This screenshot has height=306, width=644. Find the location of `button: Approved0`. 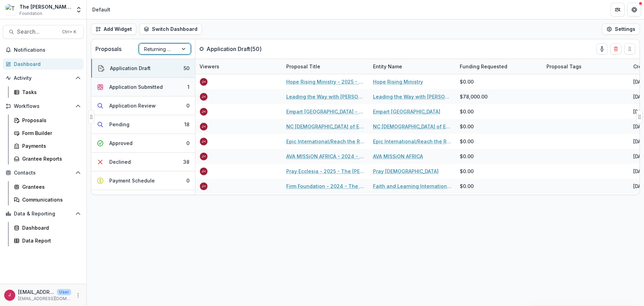

button: Approved0 is located at coordinates (143, 143).